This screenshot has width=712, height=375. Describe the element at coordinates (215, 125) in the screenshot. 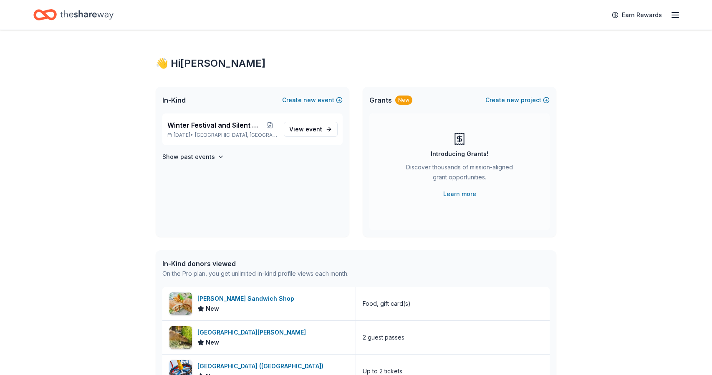

I see `span: Winter Festival and Silent Auction` at that location.